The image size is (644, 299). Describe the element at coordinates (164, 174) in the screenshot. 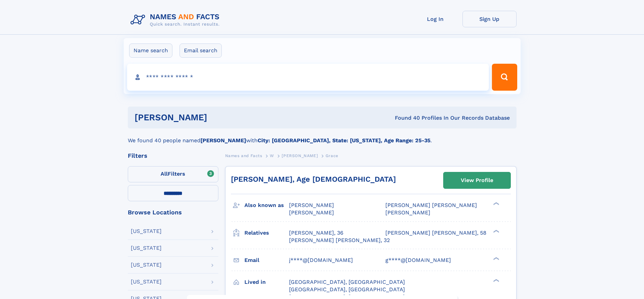

I see `span: All` at that location.